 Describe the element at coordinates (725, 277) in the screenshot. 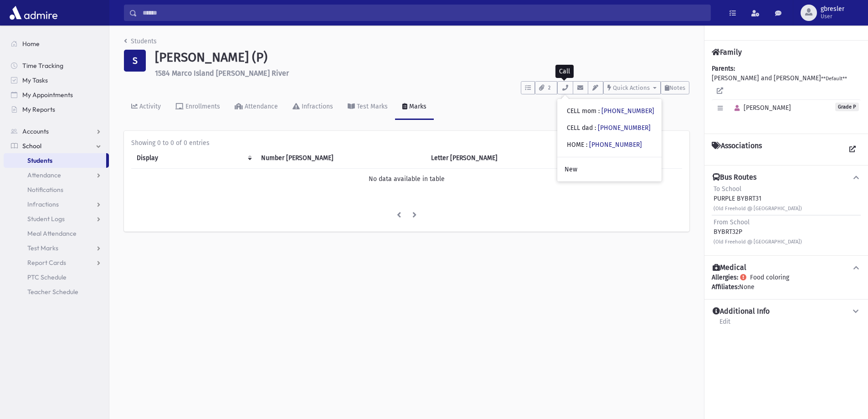

I see `b: Allergies:` at that location.